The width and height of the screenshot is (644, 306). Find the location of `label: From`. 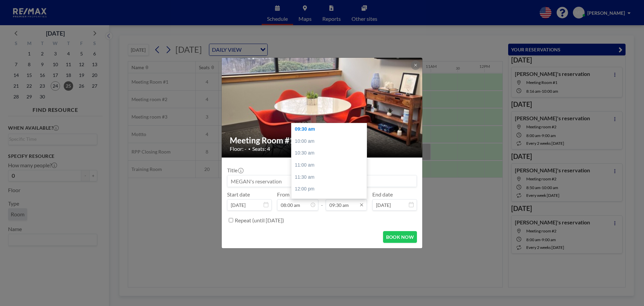

label: From is located at coordinates (283, 194).